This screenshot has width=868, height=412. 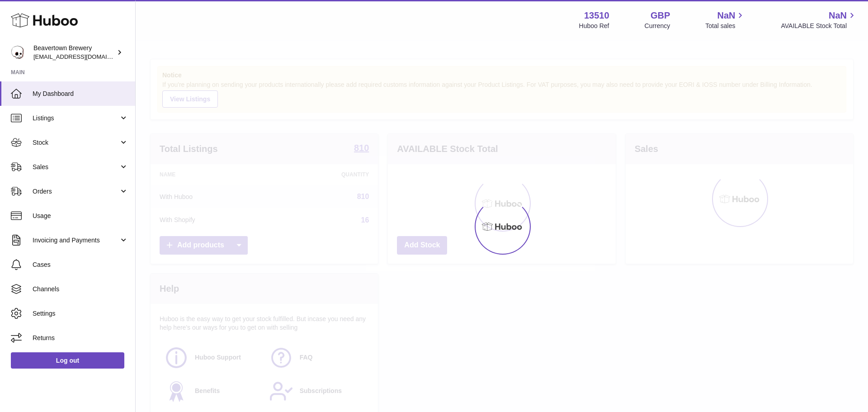 What do you see at coordinates (81, 265) in the screenshot?
I see `span: Cases` at bounding box center [81, 265].